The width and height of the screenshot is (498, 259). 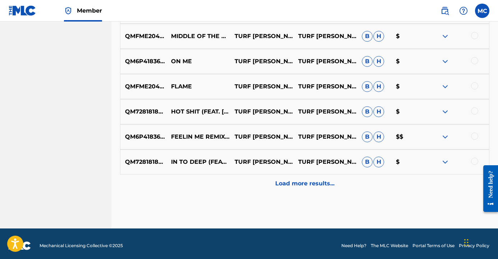 What do you see at coordinates (464, 11) in the screenshot?
I see `img: help` at bounding box center [464, 11].